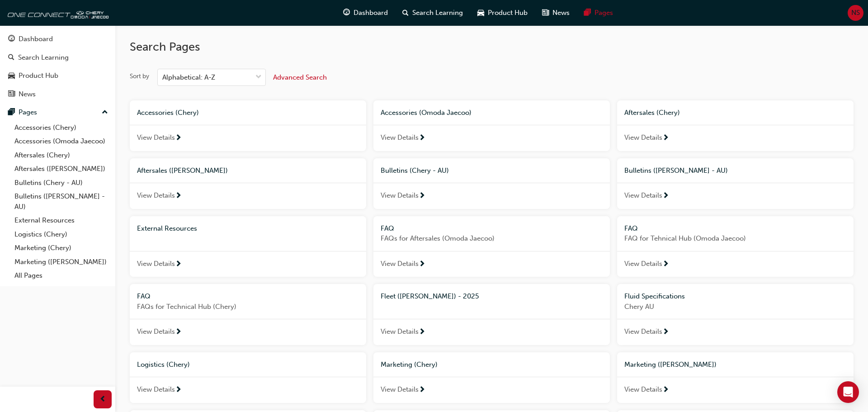  Describe the element at coordinates (58, 39) in the screenshot. I see `a: Dashboard` at that location.